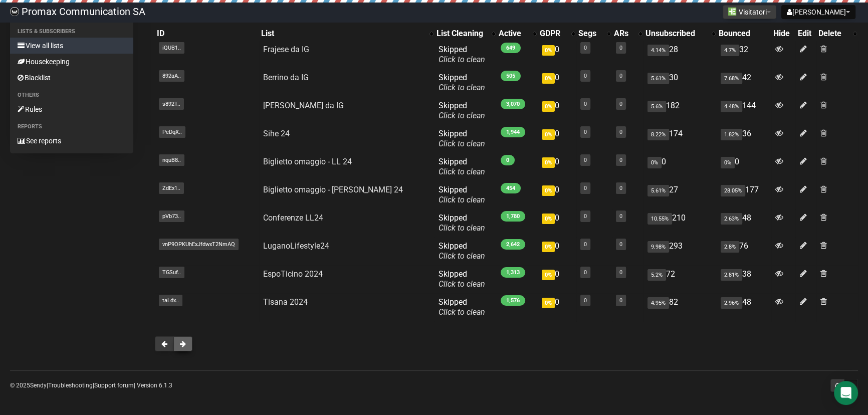  What do you see at coordinates (833, 34) in the screenshot?
I see `div: Delete` at bounding box center [833, 34].